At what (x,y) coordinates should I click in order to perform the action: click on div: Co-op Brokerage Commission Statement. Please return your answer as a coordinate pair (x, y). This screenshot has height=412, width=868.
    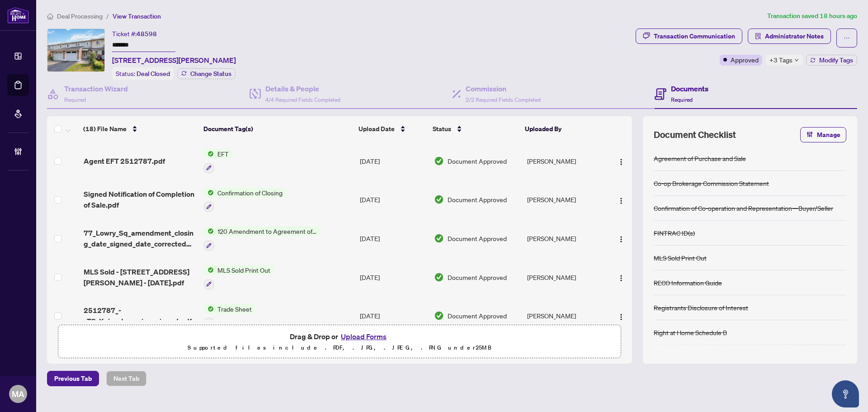
    Looking at the image, I should click on (711, 183).